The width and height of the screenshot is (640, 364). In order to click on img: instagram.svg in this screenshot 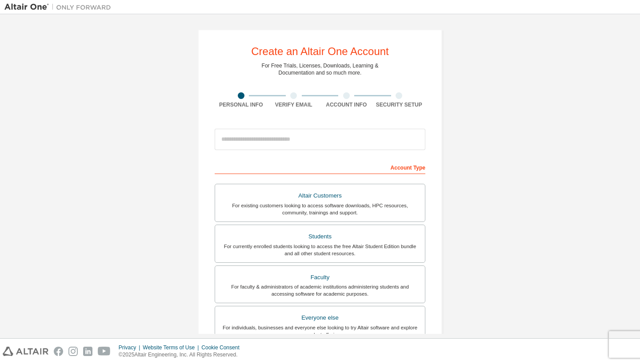, I will do `click(73, 351)`.